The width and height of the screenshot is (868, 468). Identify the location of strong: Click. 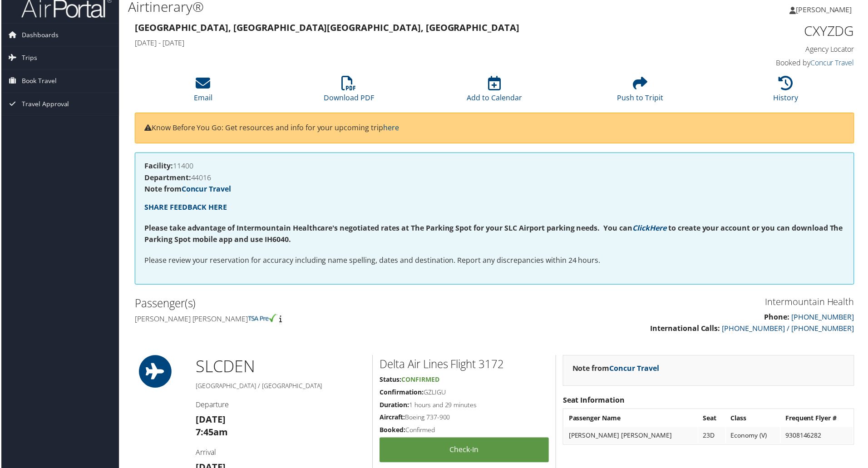
(642, 229).